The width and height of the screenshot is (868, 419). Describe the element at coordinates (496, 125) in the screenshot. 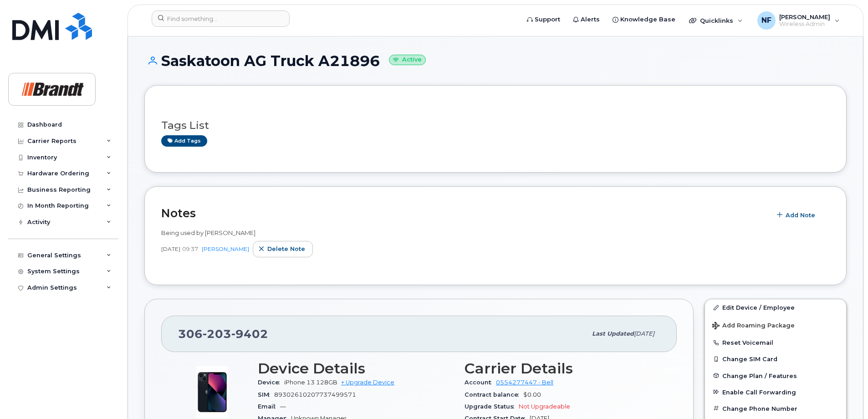

I see `h3: Tags List` at that location.